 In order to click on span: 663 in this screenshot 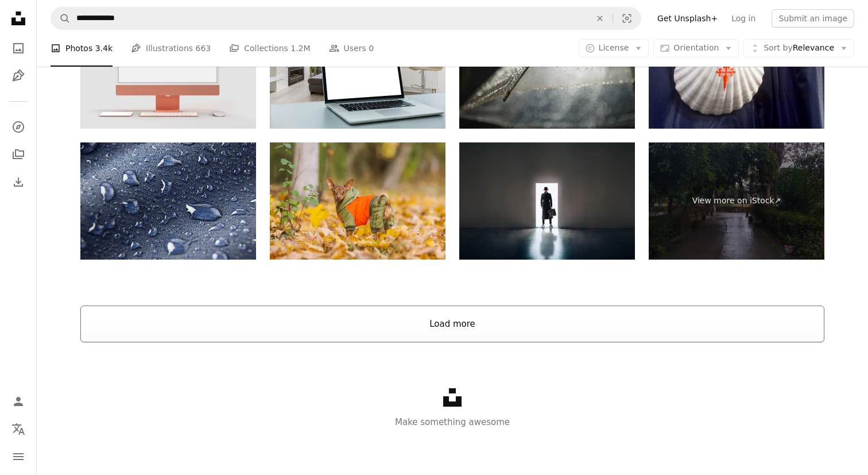, I will do `click(203, 48)`.